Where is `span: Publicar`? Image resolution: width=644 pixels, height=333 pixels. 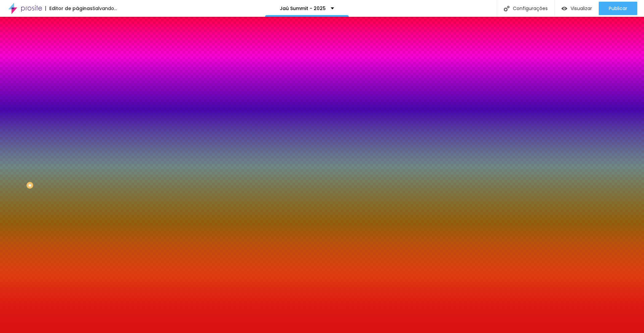 span: Publicar is located at coordinates (618, 9).